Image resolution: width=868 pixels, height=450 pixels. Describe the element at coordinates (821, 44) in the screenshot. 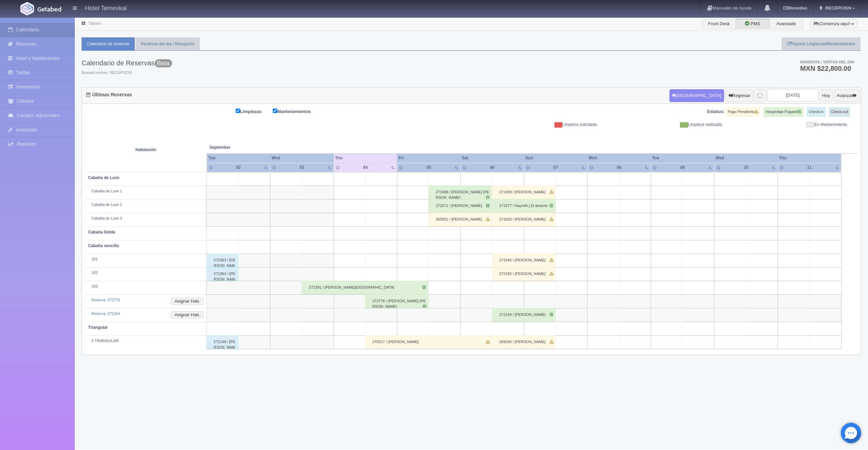

I see `a: Reporte Limpiezas/Mantenimientos` at that location.